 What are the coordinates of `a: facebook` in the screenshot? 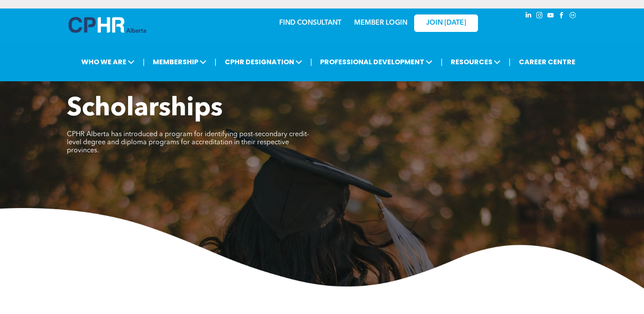 It's located at (562, 16).